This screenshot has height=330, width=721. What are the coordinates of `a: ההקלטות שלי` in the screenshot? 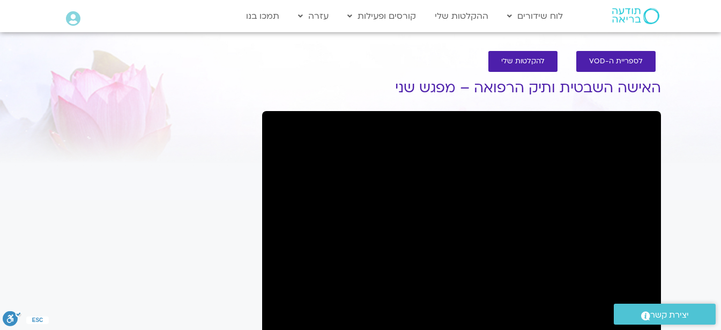 It's located at (462, 16).